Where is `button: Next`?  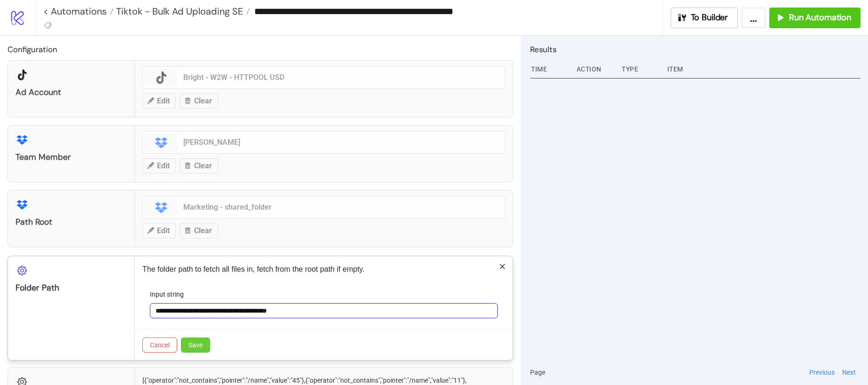
button: Next is located at coordinates (849, 372).